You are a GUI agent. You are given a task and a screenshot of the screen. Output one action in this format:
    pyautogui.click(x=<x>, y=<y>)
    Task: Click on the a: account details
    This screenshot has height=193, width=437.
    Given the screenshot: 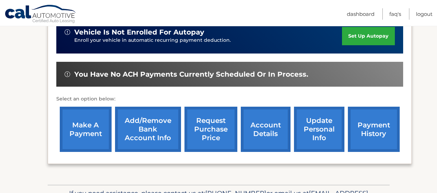 What is the action you would take?
    pyautogui.click(x=266, y=129)
    